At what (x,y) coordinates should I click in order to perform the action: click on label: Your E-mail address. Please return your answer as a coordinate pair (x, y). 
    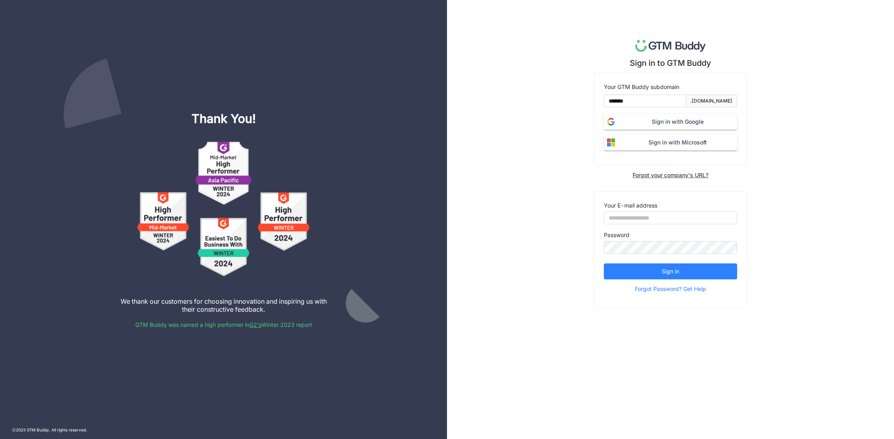
    Looking at the image, I should click on (631, 206).